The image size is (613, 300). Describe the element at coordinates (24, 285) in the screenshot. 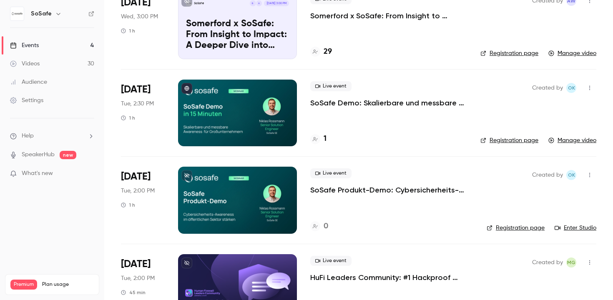

I see `span: Premium` at that location.